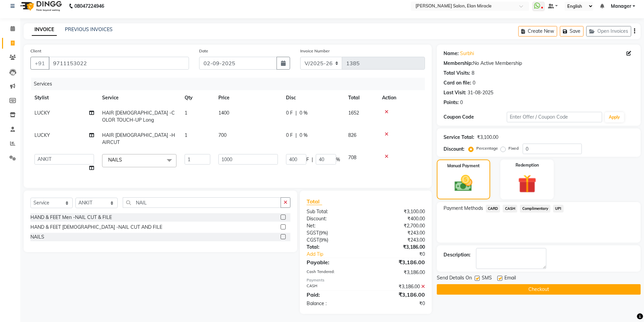 This screenshot has width=644, height=322. What do you see at coordinates (354, 113) in the screenshot?
I see `span: 1652` at bounding box center [354, 113].